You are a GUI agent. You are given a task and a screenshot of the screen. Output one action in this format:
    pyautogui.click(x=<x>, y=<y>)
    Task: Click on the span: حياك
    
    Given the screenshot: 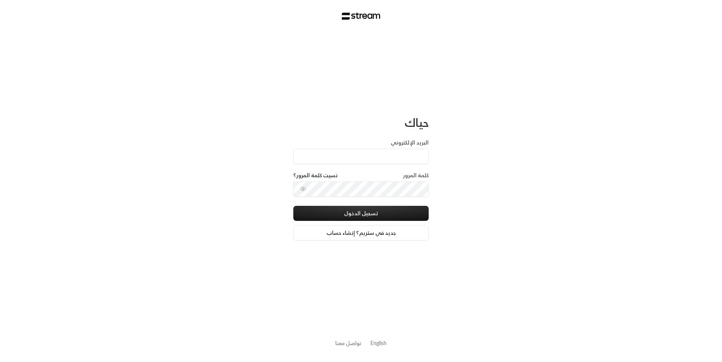 What is the action you would take?
    pyautogui.click(x=417, y=122)
    